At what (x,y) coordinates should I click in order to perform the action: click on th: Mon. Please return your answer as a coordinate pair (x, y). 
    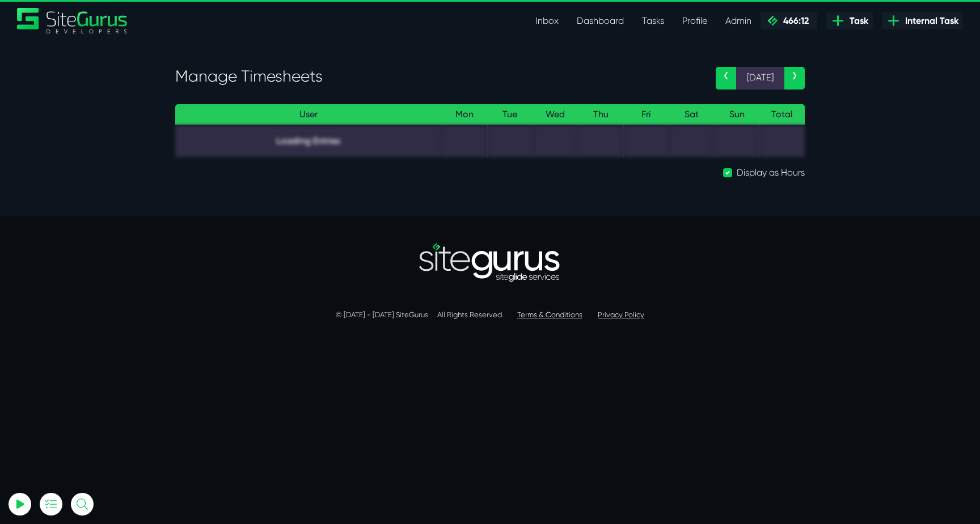
    Looking at the image, I should click on (465, 114).